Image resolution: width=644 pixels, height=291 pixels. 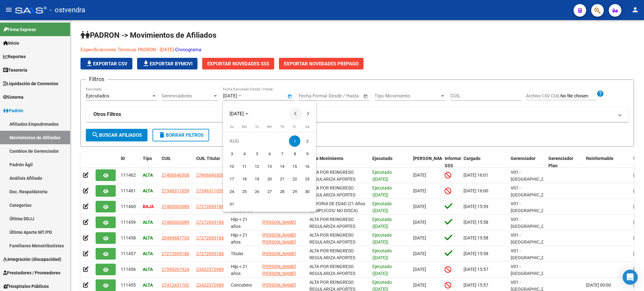 What do you see at coordinates (257, 154) in the screenshot?
I see `span: 5` at bounding box center [257, 154].